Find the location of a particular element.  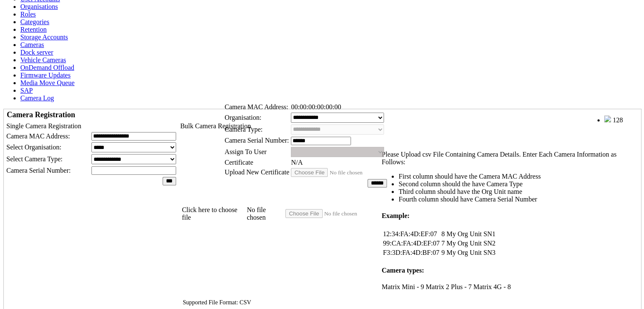

span: N/A is located at coordinates (297, 162).